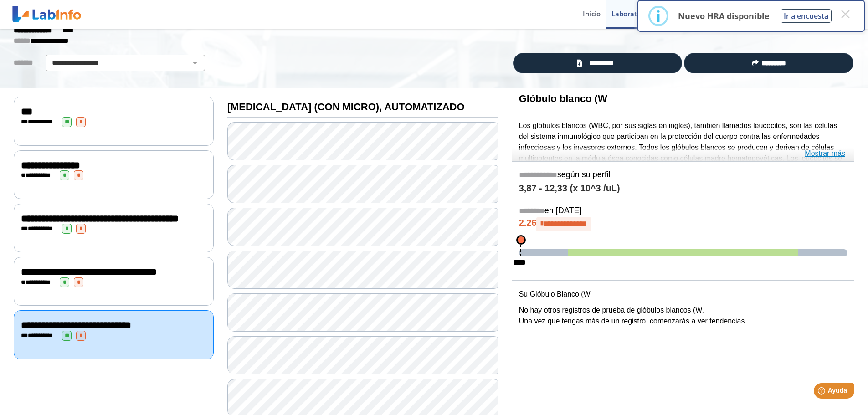 The width and height of the screenshot is (868, 415). I want to click on font: No hay otros registros de prueba de glóbulos blancos (W., so click(611, 309).